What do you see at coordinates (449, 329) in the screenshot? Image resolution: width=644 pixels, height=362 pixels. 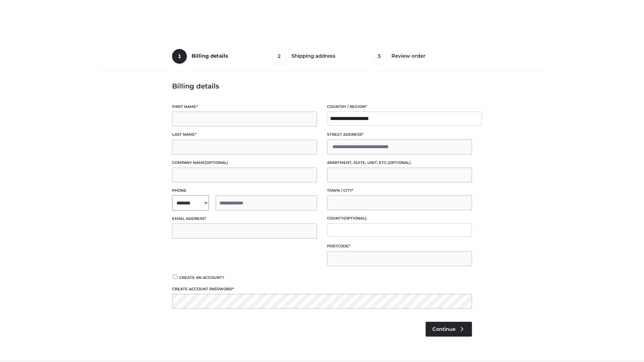 I see `a: Continue` at bounding box center [449, 329].